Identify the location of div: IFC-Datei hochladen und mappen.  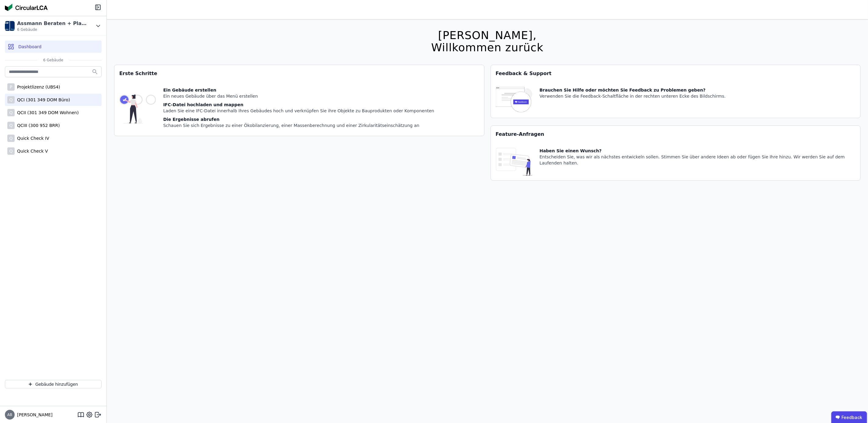
(299, 105).